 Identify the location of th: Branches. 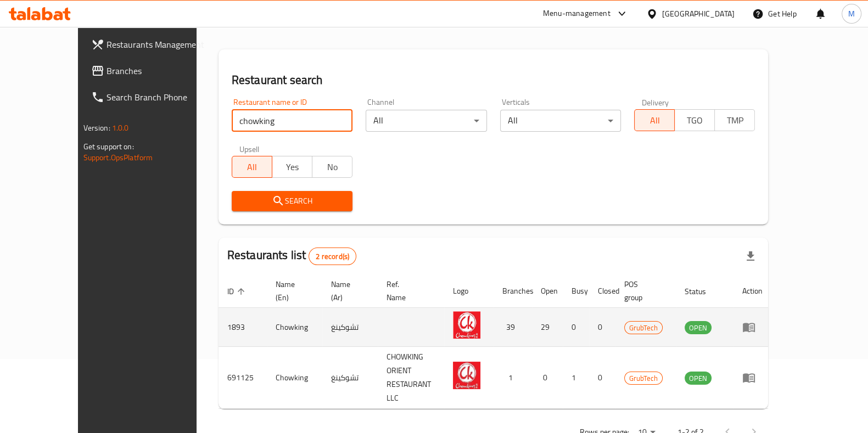
(513, 291).